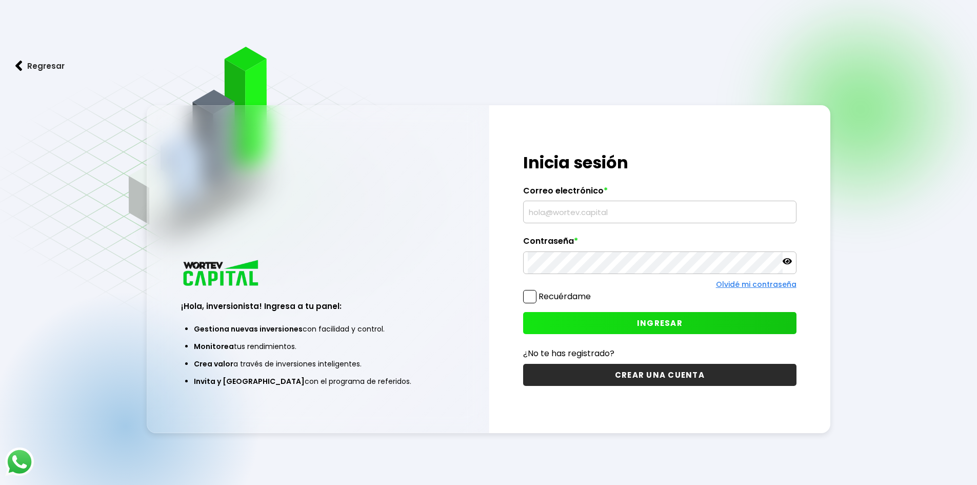 The height and width of the screenshot is (485, 977). Describe the element at coordinates (214, 346) in the screenshot. I see `span: Monitorea` at that location.